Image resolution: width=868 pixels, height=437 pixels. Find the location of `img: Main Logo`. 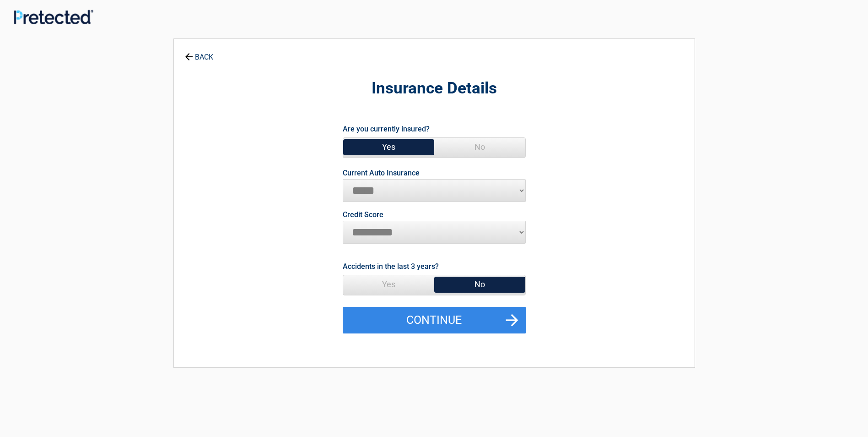

img: Main Logo is located at coordinates (53, 17).